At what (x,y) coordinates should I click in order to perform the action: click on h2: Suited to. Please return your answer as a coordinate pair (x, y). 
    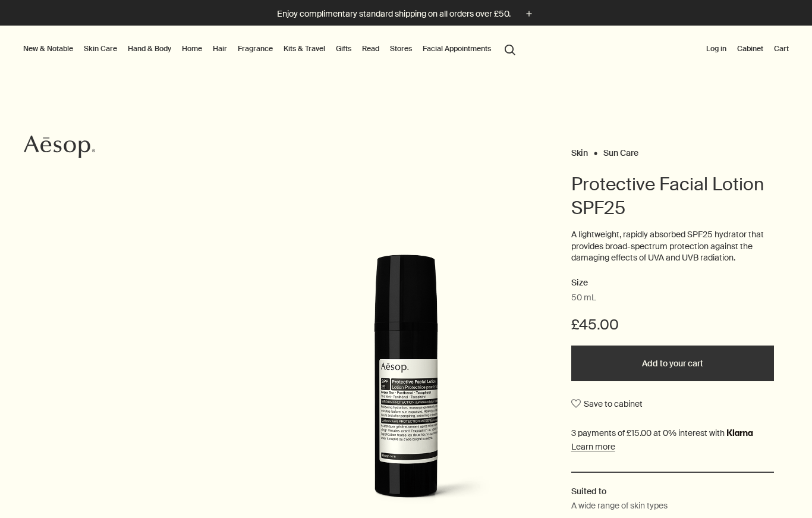
    Looking at the image, I should click on (673, 491).